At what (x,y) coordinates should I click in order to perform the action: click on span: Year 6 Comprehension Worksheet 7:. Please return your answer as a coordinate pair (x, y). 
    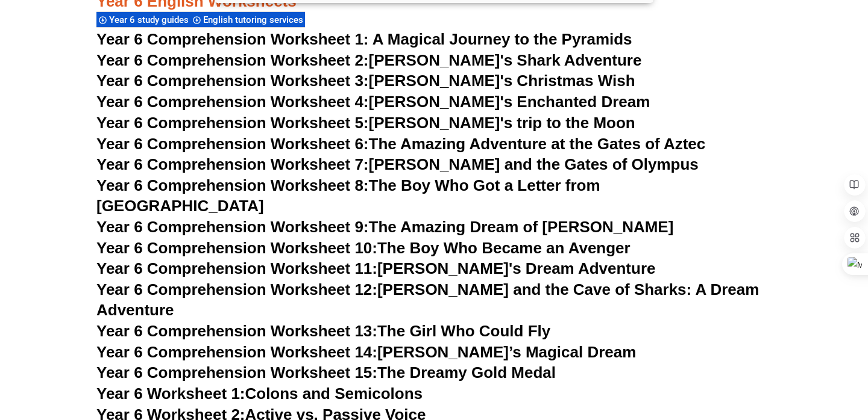
    Looking at the image, I should click on (233, 164).